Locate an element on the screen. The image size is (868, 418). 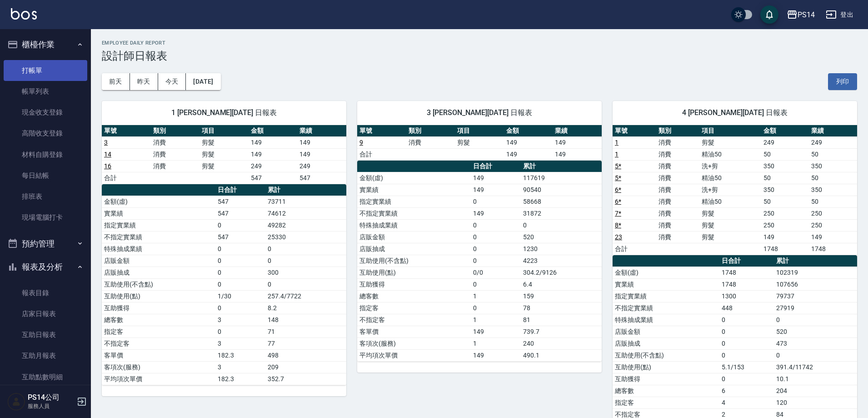
td: 3 is located at coordinates (240, 320).